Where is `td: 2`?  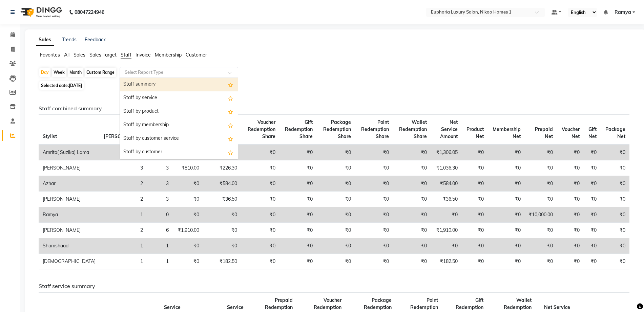
td: 2 is located at coordinates (123, 231).